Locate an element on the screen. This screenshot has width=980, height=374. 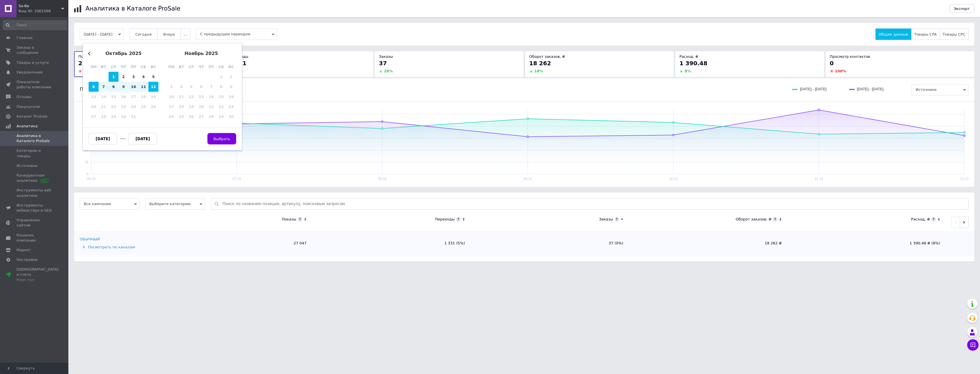
div: Not available воскресенье, 30 ноября 2025 г. is located at coordinates (231, 116).